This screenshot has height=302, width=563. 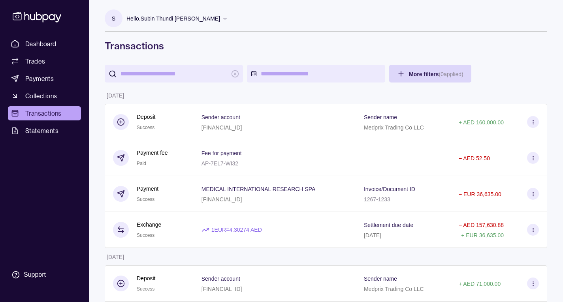 I want to click on p: Settlement due date, so click(x=388, y=225).